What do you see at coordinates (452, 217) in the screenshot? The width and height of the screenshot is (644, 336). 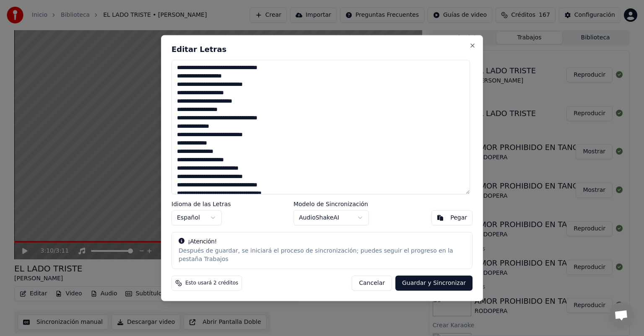 I see `button: Pegar` at bounding box center [452, 217].